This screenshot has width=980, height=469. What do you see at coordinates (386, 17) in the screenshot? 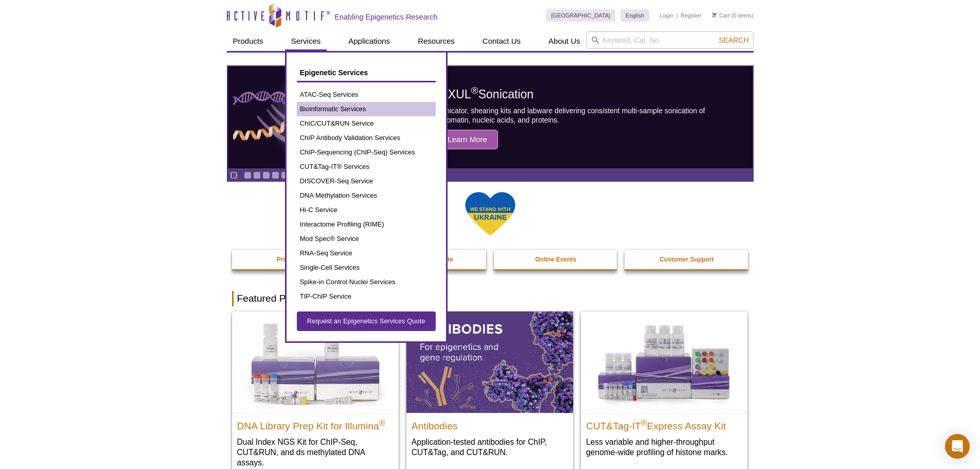
I see `h2: Enabling Epigenetics Research` at bounding box center [386, 17].